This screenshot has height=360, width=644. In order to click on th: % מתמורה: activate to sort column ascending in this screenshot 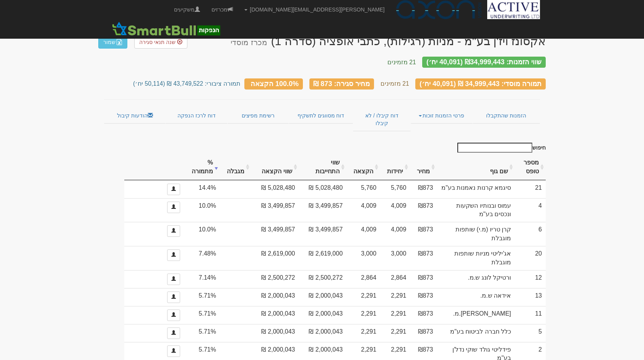, I will do `click(202, 167)`.